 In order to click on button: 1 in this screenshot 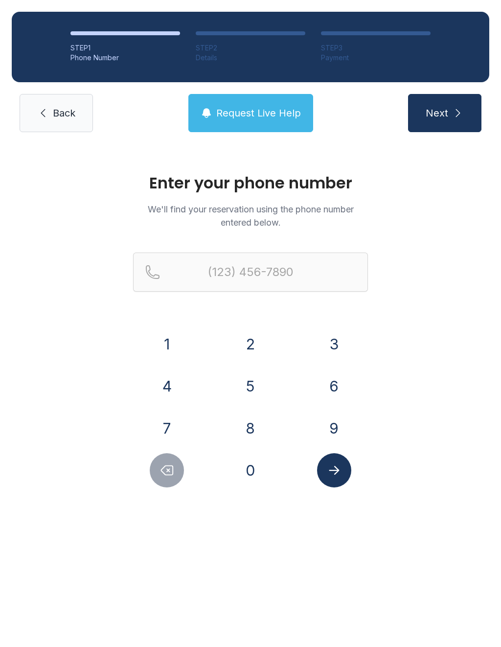, I will do `click(167, 344)`.